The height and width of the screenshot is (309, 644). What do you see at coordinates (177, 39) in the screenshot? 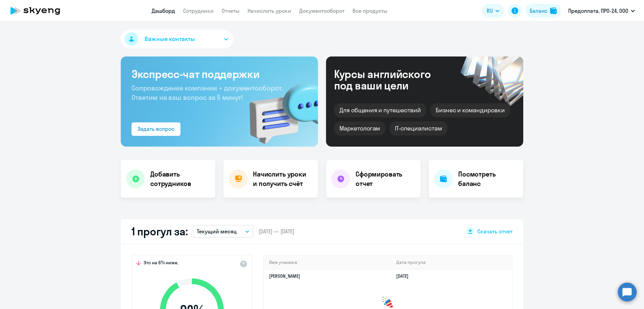
I see `button: Важные контакты` at bounding box center [177, 39].